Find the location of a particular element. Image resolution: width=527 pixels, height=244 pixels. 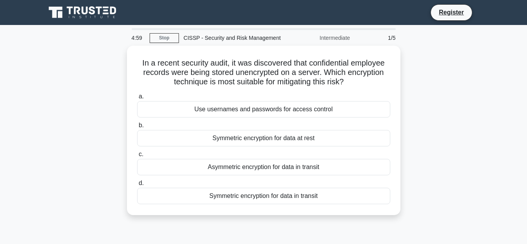

div: 1/5 is located at coordinates (377, 38).